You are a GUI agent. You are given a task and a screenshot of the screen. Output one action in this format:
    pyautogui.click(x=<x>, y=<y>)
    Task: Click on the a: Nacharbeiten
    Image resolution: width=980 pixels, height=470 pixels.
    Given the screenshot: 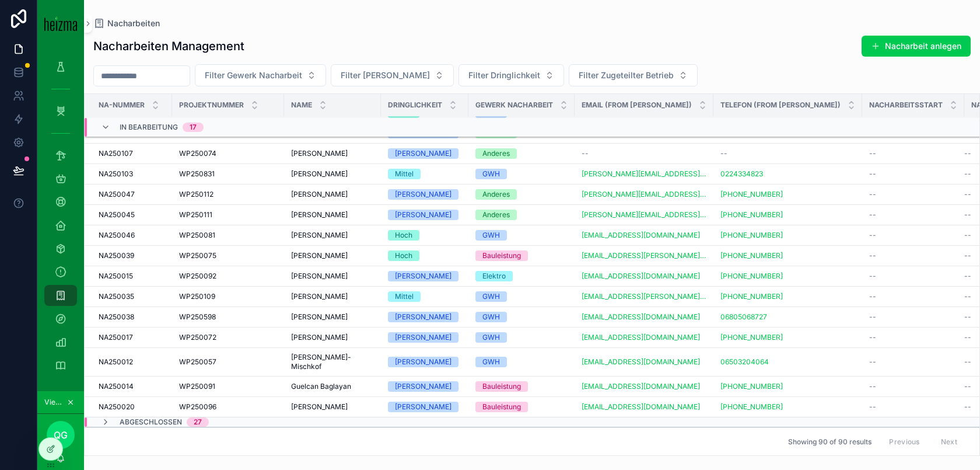 What is the action you would take?
    pyautogui.click(x=127, y=23)
    